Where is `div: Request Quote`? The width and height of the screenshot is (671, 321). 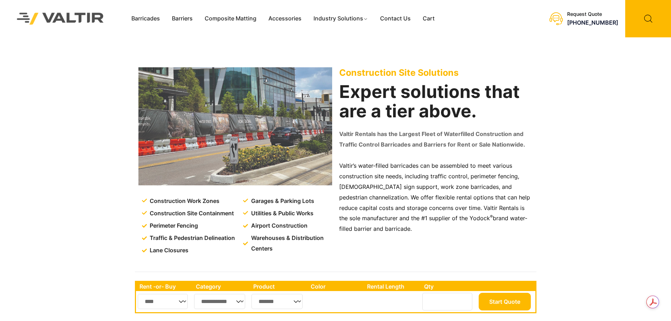 div: Request Quote is located at coordinates (593, 14).